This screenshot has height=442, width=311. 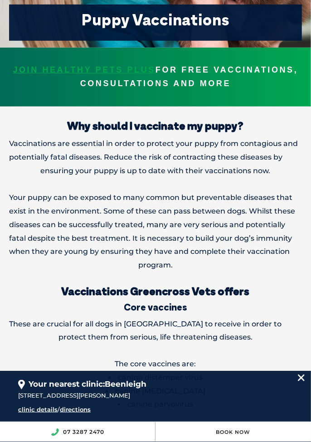 I want to click on span: JOIN HEALTHY PETS PLUS, so click(x=84, y=70).